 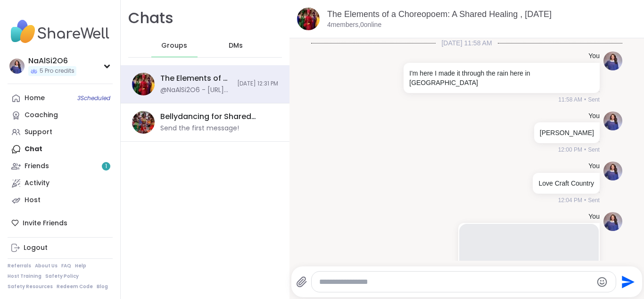 What do you see at coordinates (32, 200) in the screenshot?
I see `div: Host` at bounding box center [32, 200].